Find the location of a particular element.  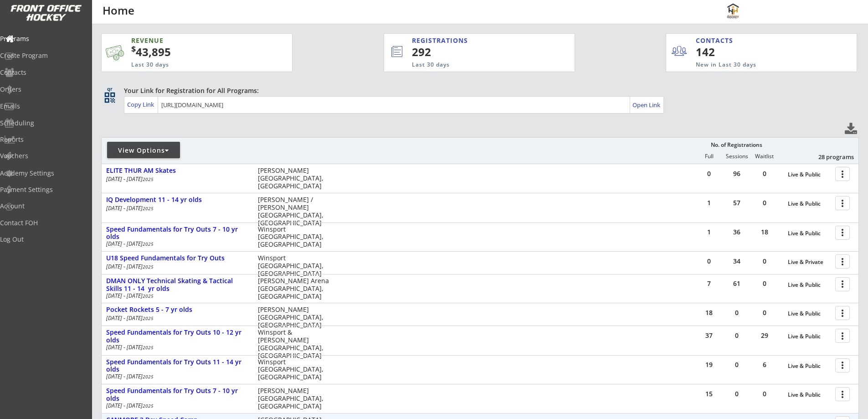

div: 6 is located at coordinates (765, 364).